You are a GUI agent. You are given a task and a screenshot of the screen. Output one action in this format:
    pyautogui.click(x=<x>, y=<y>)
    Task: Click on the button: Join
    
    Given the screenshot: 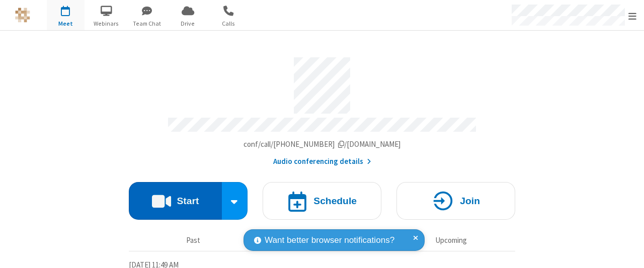 What is the action you would take?
    pyautogui.click(x=456, y=201)
    